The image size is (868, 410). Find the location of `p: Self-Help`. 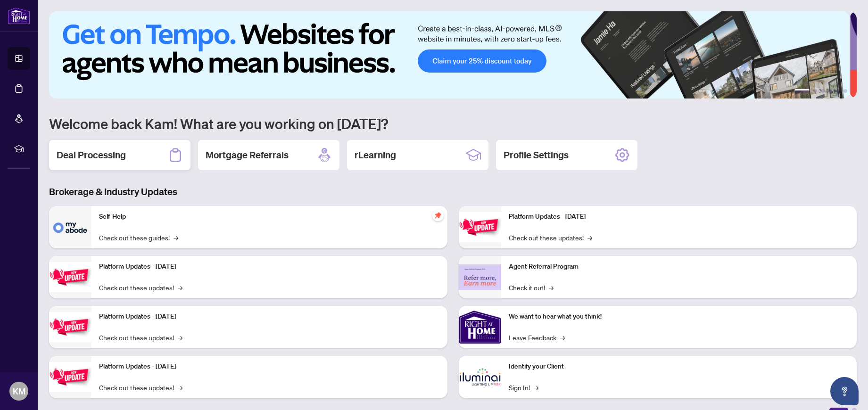

p: Self-Help is located at coordinates (269, 217).